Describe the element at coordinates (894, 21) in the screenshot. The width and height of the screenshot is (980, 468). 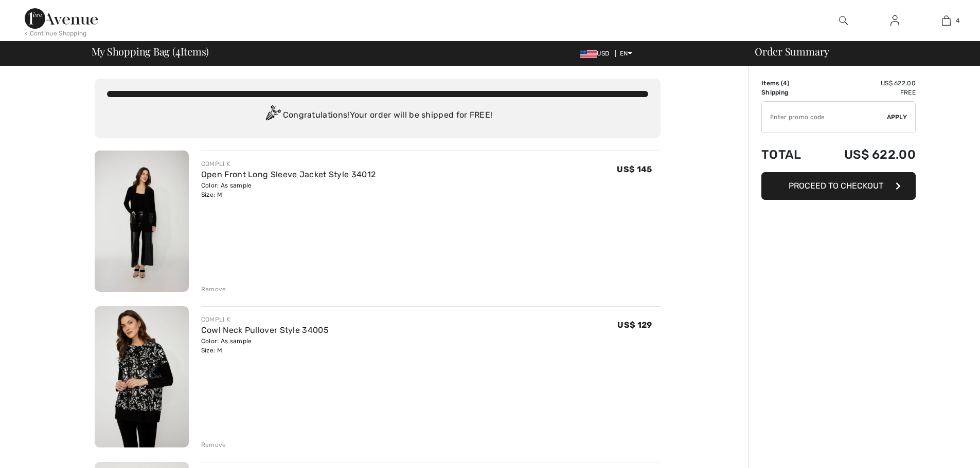
I see `a: Sign In` at that location.